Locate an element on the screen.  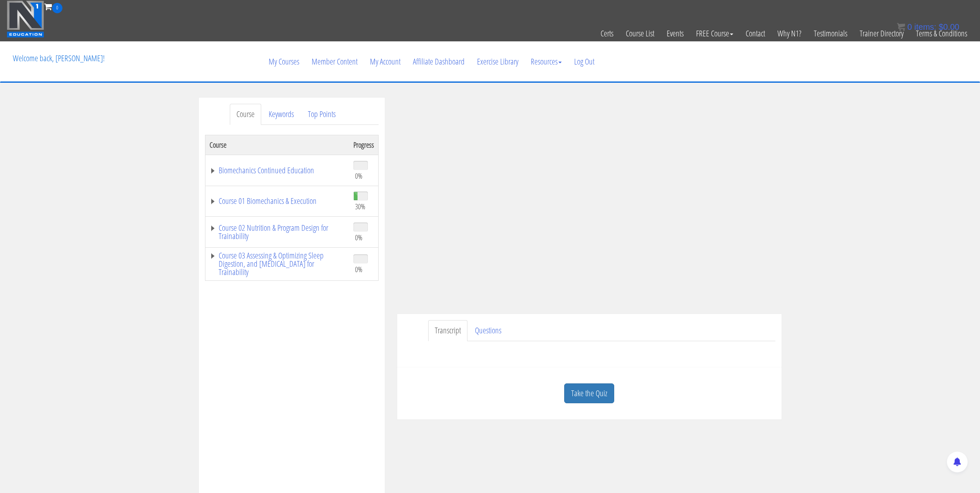
a: My Account is located at coordinates (385, 61).